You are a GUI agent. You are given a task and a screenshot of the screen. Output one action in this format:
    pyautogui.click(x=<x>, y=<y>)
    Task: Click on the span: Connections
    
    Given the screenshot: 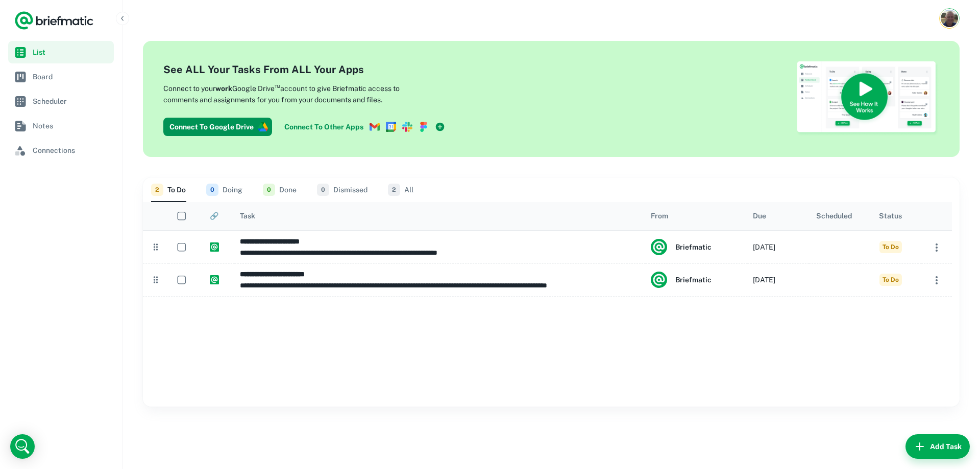 What is the action you would take?
    pyautogui.click(x=71, y=150)
    